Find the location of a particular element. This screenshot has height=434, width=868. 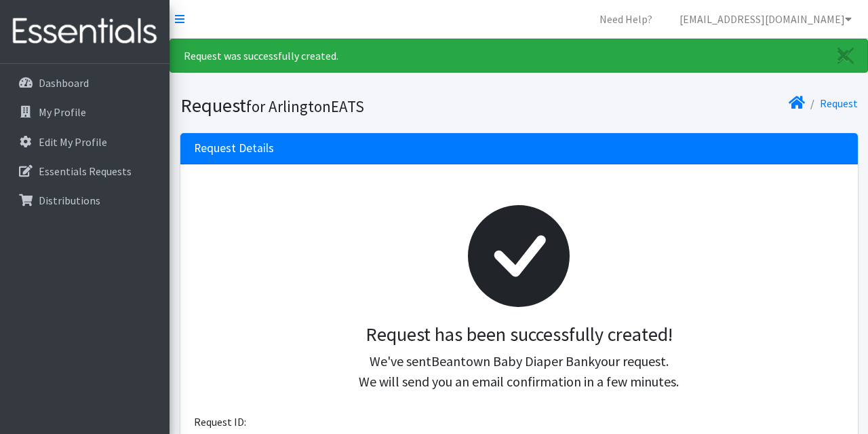

h3: Request has been successfully created! is located at coordinates (518, 335).